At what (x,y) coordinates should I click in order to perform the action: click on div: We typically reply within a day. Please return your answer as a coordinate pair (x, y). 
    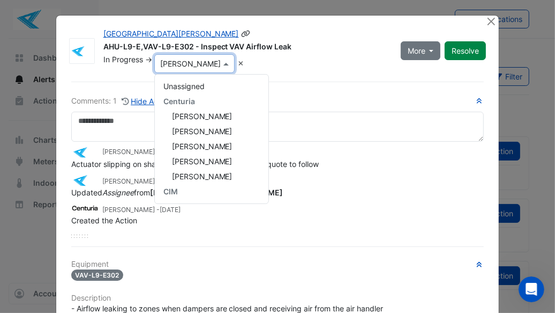
    Looking at the image, I should click on (100, 213).